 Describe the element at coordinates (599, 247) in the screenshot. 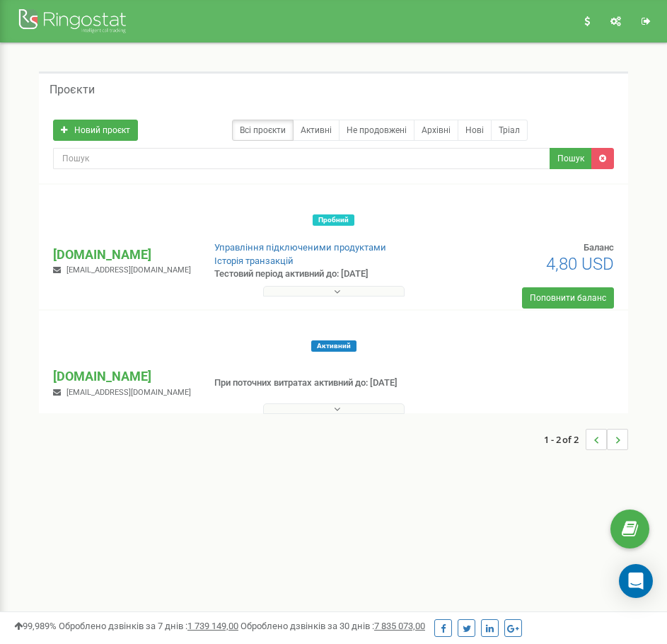

I see `span: Баланс` at that location.